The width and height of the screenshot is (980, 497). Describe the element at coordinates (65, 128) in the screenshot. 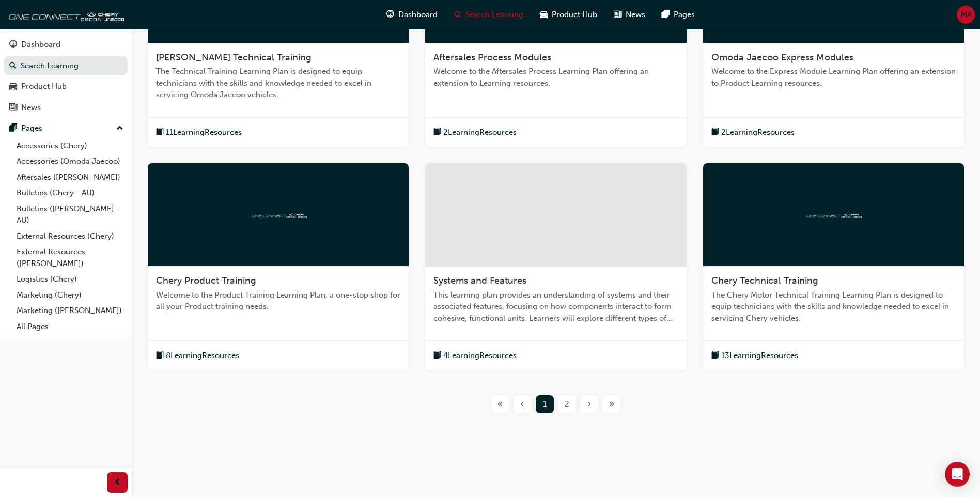

I see `button: Pages` at that location.